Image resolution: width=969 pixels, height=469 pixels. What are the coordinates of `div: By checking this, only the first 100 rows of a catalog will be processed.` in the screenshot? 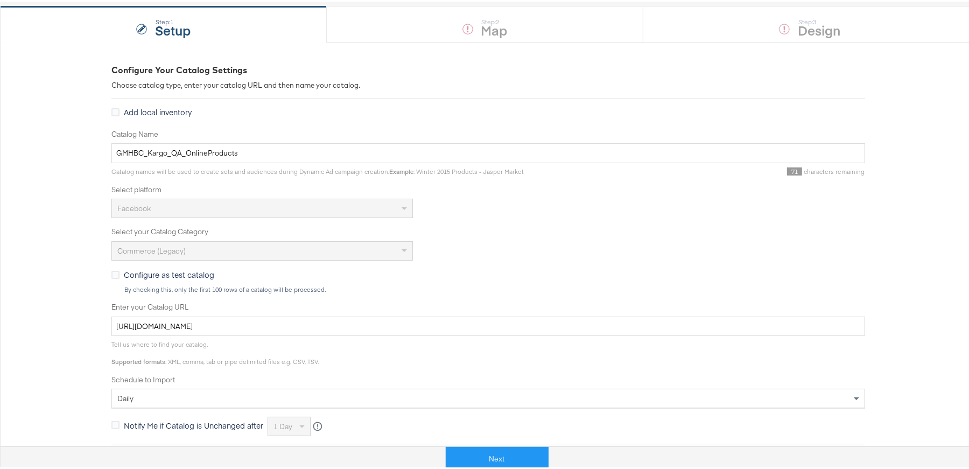 It's located at (494, 288).